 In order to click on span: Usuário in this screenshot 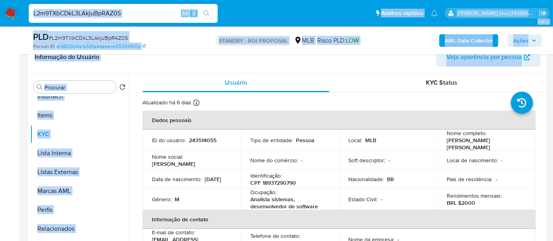, I will do `click(236, 82)`.